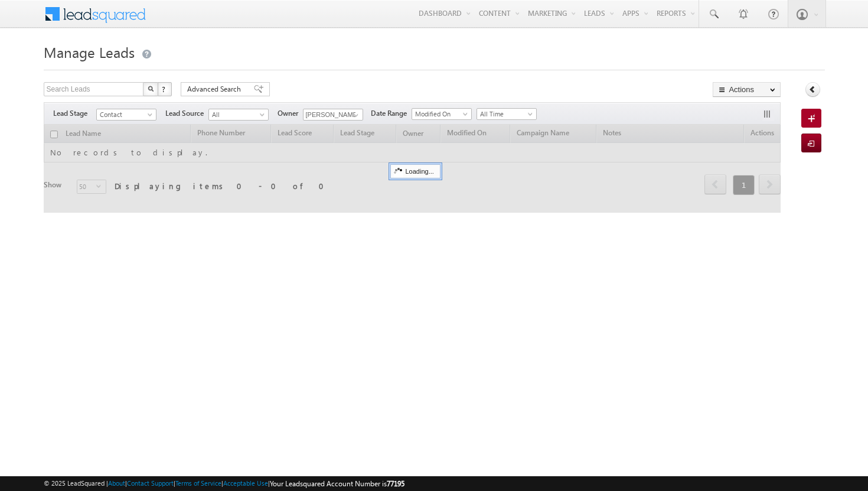  Describe the element at coordinates (440, 114) in the screenshot. I see `span: Modified On` at that location.